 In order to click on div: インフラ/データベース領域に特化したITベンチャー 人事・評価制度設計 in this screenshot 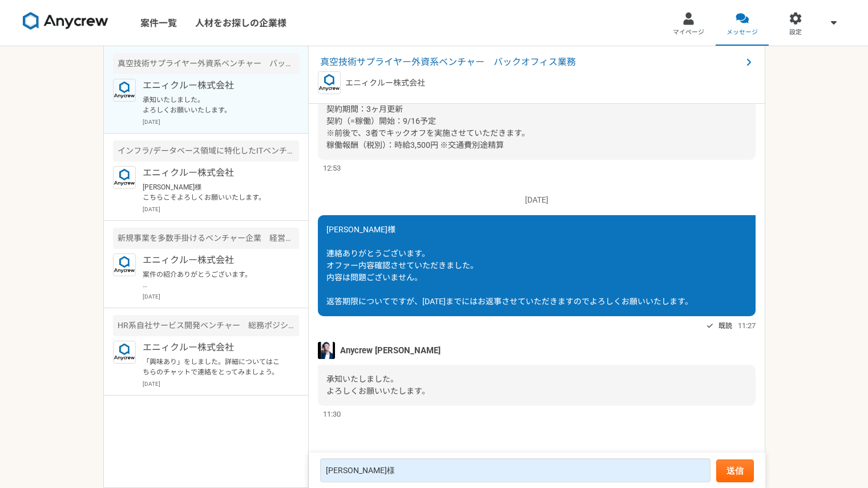, I will do `click(206, 151)`.